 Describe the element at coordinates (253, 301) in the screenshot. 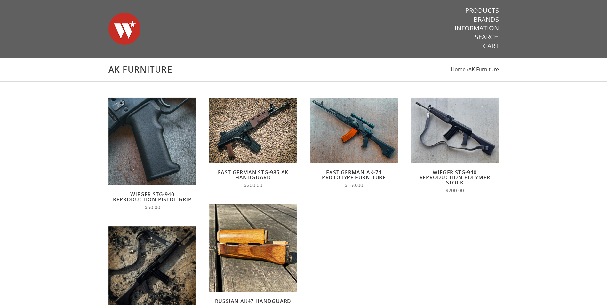

I see `a: Russian AK47 Handguard` at that location.